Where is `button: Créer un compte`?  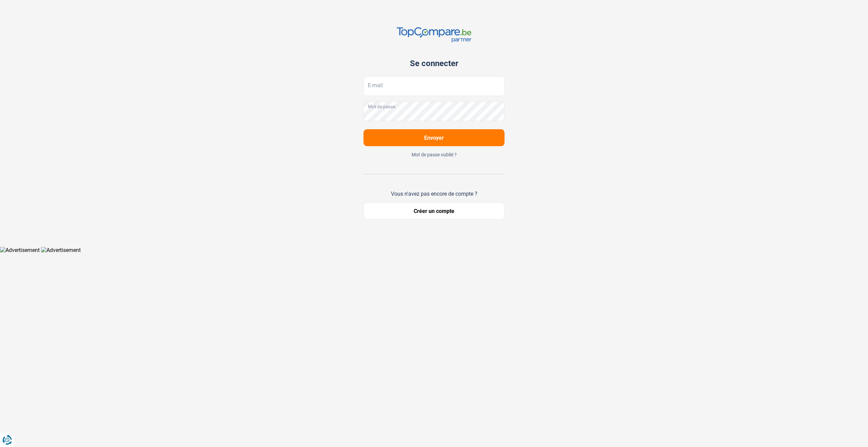 button: Créer un compte is located at coordinates (434, 211).